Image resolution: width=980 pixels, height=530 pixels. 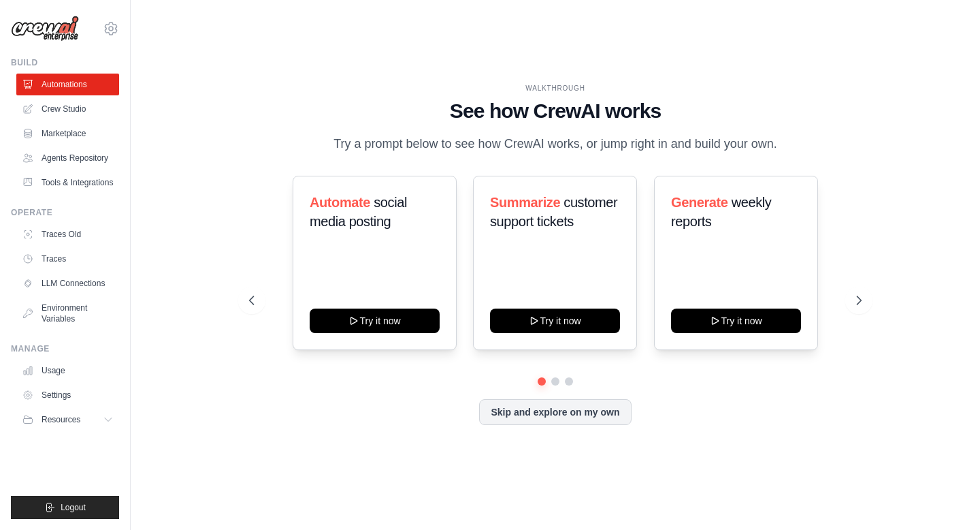 What do you see at coordinates (45, 29) in the screenshot?
I see `img: Logo` at bounding box center [45, 29].